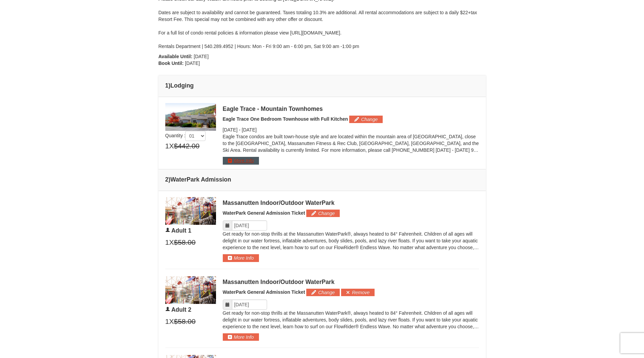 This screenshot has width=644, height=358. Describe the element at coordinates (285, 119) in the screenshot. I see `span: Eagle Trace One Bedroom Townhouse with Full Kitchen` at that location.